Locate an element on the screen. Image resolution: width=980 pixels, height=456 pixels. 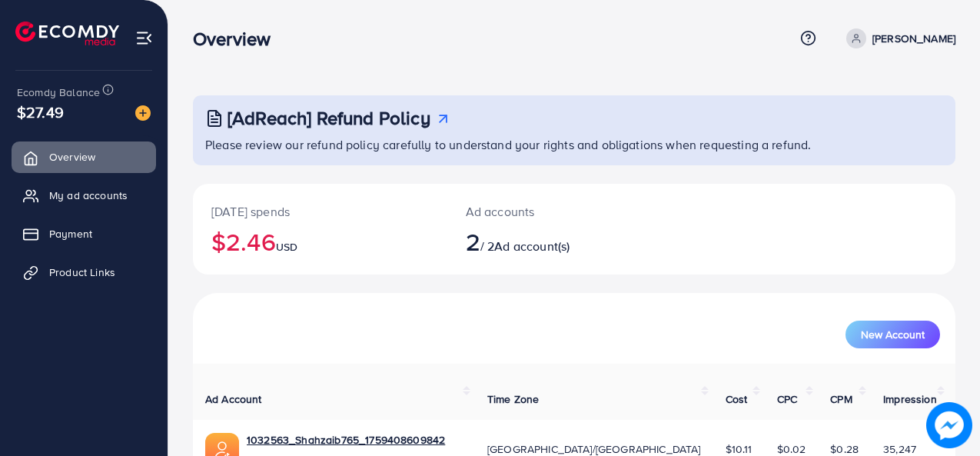
a: My ad accounts is located at coordinates (84, 195).